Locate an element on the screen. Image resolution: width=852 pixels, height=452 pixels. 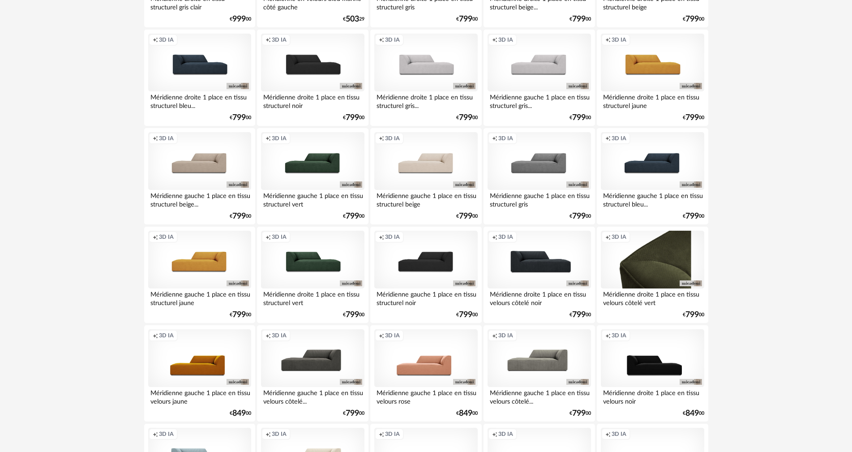
div: Méridienne gauche 1 place en tissu structurel beige... is located at coordinates (200, 199).